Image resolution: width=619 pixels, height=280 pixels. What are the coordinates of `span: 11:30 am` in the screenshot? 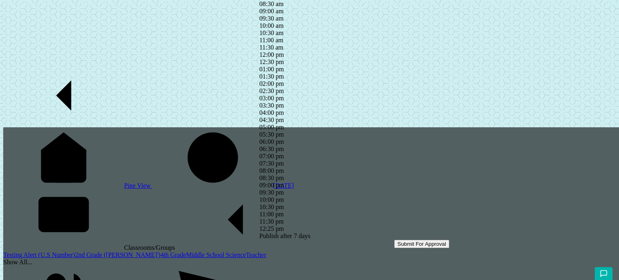 It's located at (271, 47).